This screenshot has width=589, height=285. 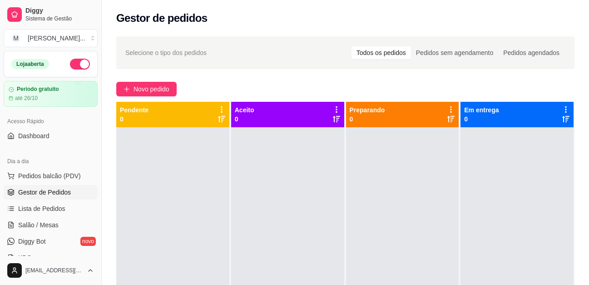 I want to click on div: Dia a dia, so click(x=50, y=161).